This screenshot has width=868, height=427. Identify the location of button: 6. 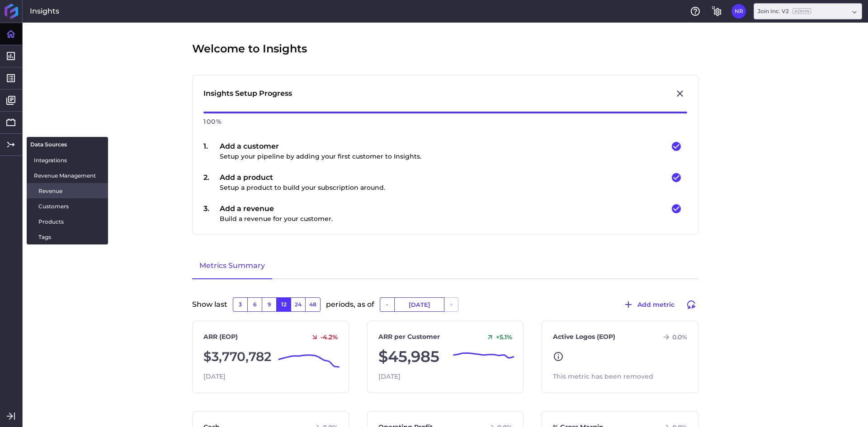
(255, 305).